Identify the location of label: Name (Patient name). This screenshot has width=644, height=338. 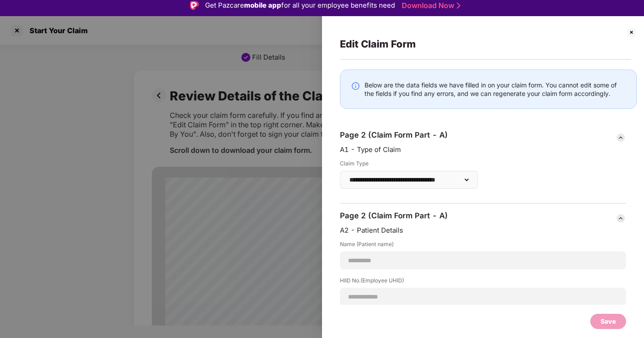
(483, 245).